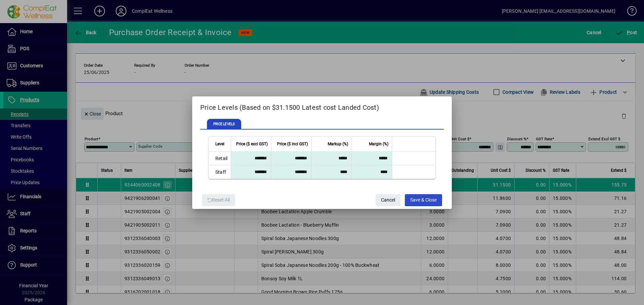  What do you see at coordinates (388, 200) in the screenshot?
I see `span: Cancel` at bounding box center [388, 200].